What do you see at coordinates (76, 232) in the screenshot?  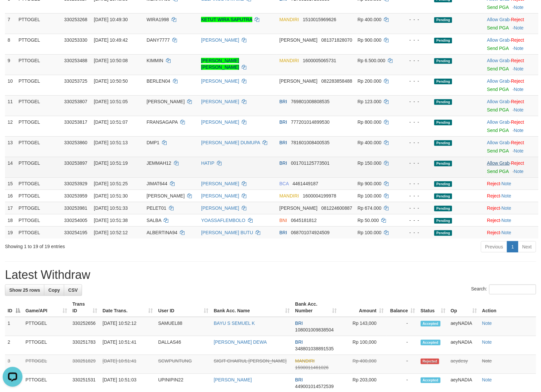 I see `span: 330254195` at bounding box center [76, 232].